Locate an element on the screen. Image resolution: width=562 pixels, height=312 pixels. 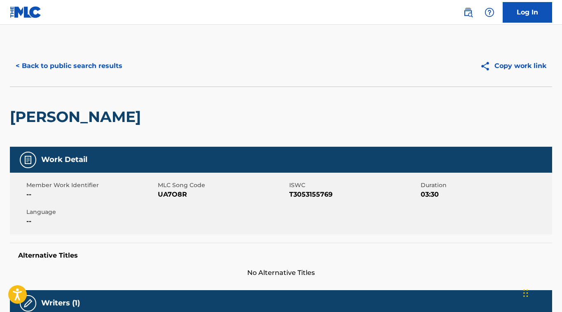
h5: Alternative Titles is located at coordinates (281, 255).